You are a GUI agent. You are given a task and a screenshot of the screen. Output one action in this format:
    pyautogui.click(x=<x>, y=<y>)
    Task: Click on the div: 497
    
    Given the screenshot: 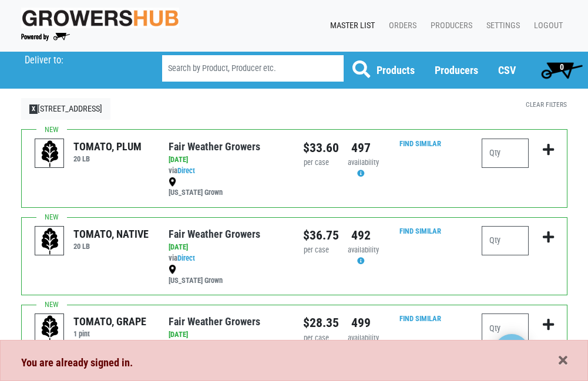 What is the action you would take?
    pyautogui.click(x=361, y=148)
    